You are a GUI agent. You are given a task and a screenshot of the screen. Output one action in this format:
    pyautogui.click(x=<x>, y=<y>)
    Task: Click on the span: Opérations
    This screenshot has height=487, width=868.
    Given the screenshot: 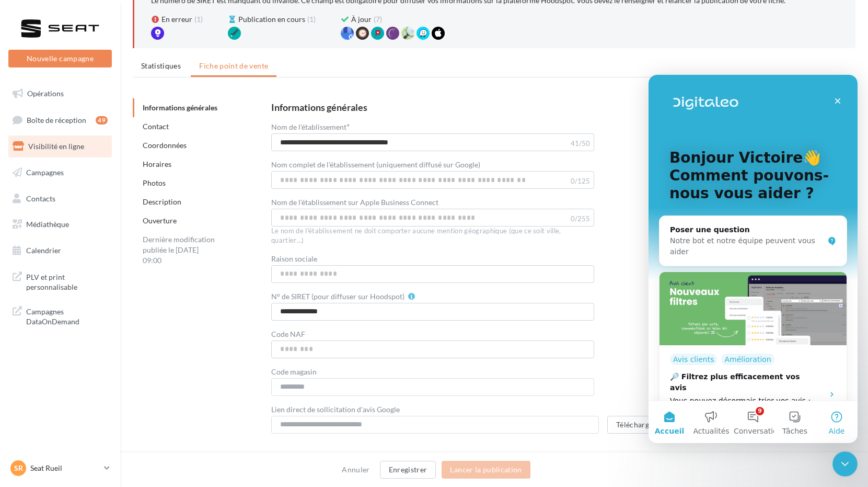 What is the action you would take?
    pyautogui.click(x=46, y=93)
    